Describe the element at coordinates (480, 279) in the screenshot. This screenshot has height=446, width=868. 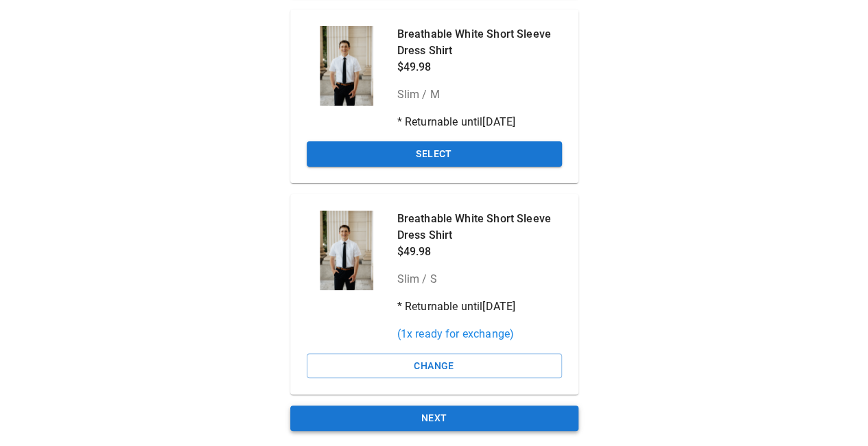
I see `p: Slim / S` at that location.